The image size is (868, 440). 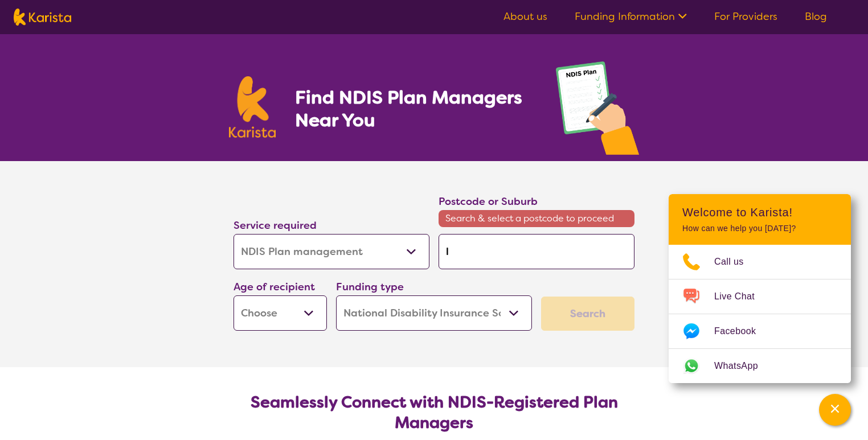 I want to click on input: Type, so click(x=537, y=252).